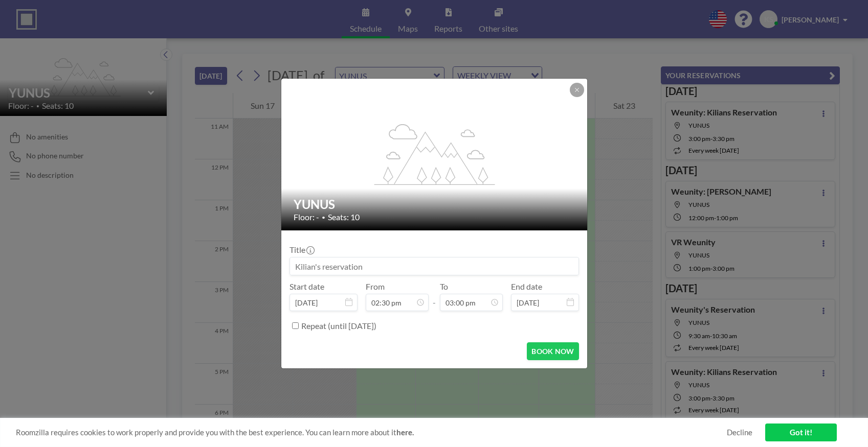  What do you see at coordinates (800, 432) in the screenshot?
I see `a: Got it!` at bounding box center [800, 432].